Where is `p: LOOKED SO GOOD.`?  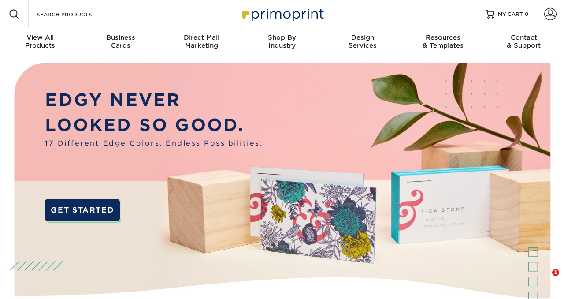 p: LOOKED SO GOOD. is located at coordinates (154, 125).